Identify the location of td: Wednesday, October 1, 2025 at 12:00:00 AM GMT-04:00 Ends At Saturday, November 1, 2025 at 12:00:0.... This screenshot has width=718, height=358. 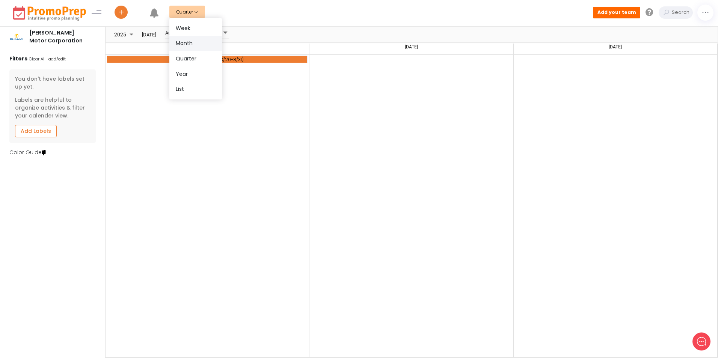
(615, 206).